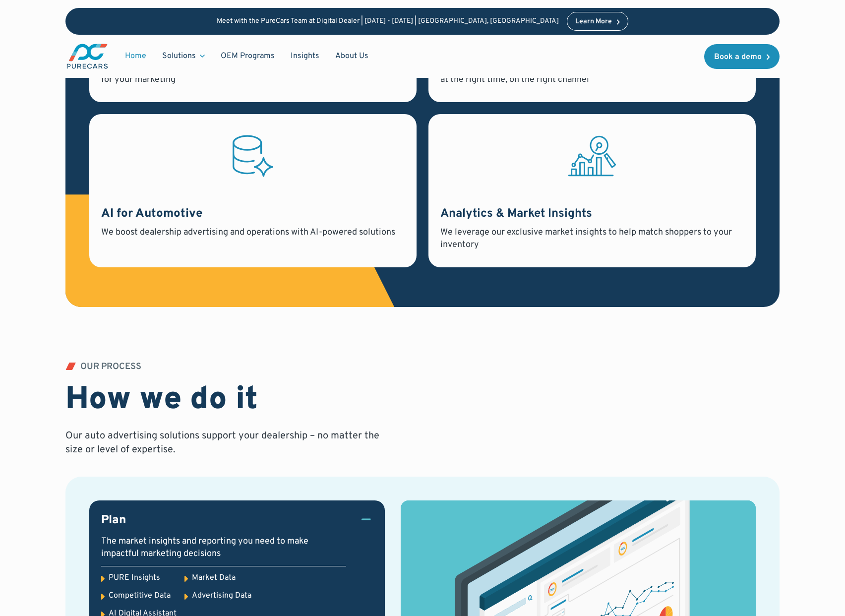 The image size is (845, 616). What do you see at coordinates (222, 595) in the screenshot?
I see `div: Advertising Data` at bounding box center [222, 595].